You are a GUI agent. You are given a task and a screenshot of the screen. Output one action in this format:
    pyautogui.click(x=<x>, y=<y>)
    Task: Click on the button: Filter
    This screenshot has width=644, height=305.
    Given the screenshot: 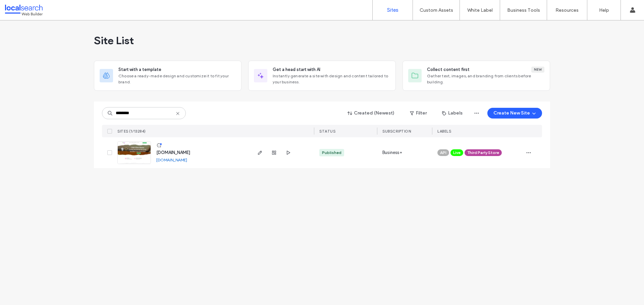 What is the action you would take?
    pyautogui.click(x=418, y=114)
    